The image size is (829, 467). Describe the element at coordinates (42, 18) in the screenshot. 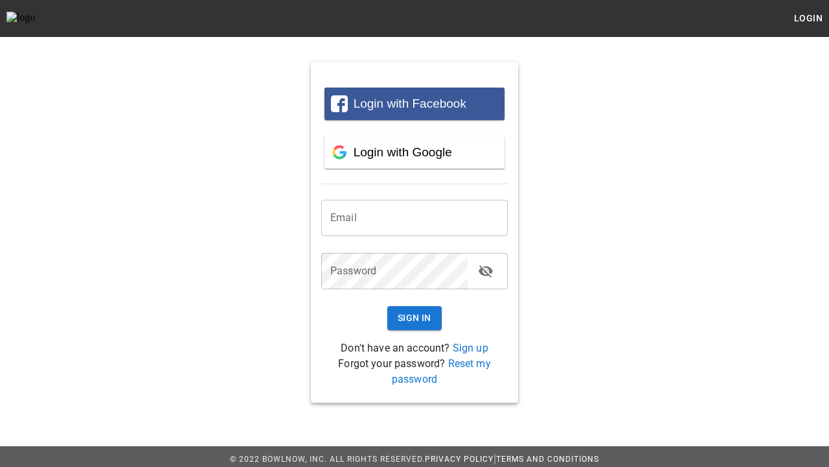

I see `img: logo` at that location.